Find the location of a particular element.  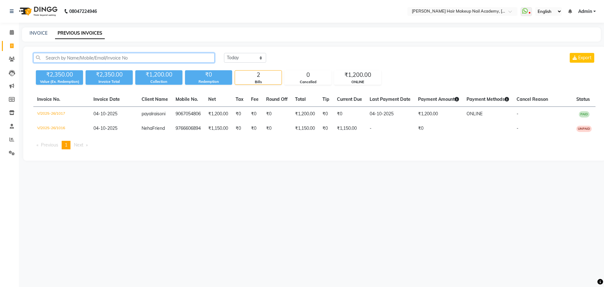

span: Cancel Reason is located at coordinates (532, 99).